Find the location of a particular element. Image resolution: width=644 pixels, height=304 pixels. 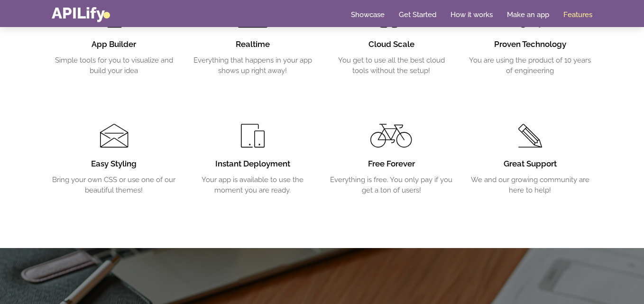

a: Get Started is located at coordinates (417, 15).